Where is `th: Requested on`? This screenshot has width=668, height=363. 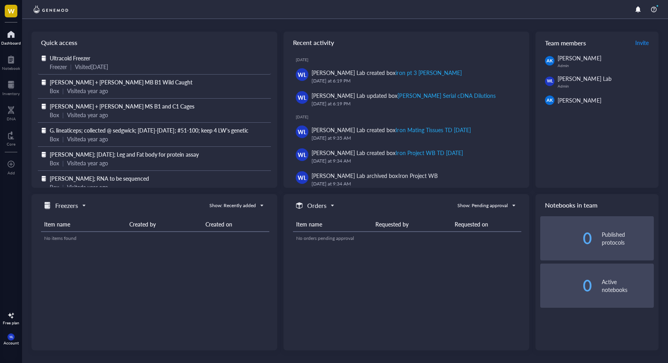 th: Requested on is located at coordinates (486, 224).